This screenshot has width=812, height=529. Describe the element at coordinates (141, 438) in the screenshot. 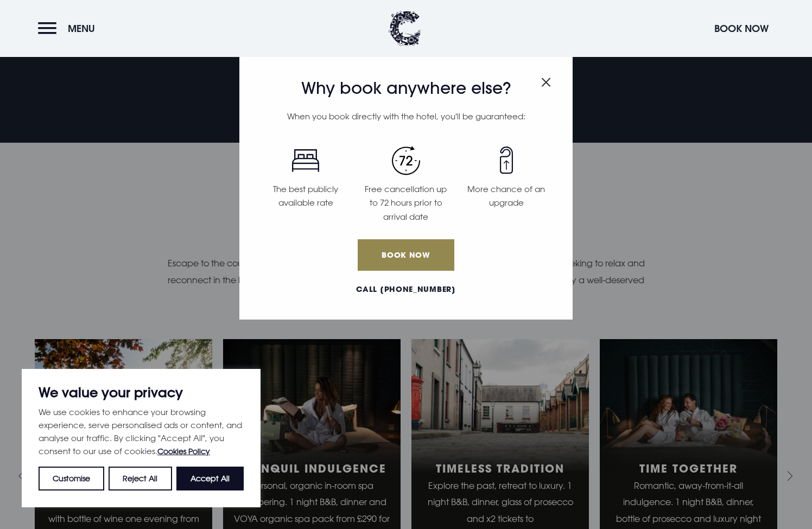

I see `div: We value your privacy` at that location.